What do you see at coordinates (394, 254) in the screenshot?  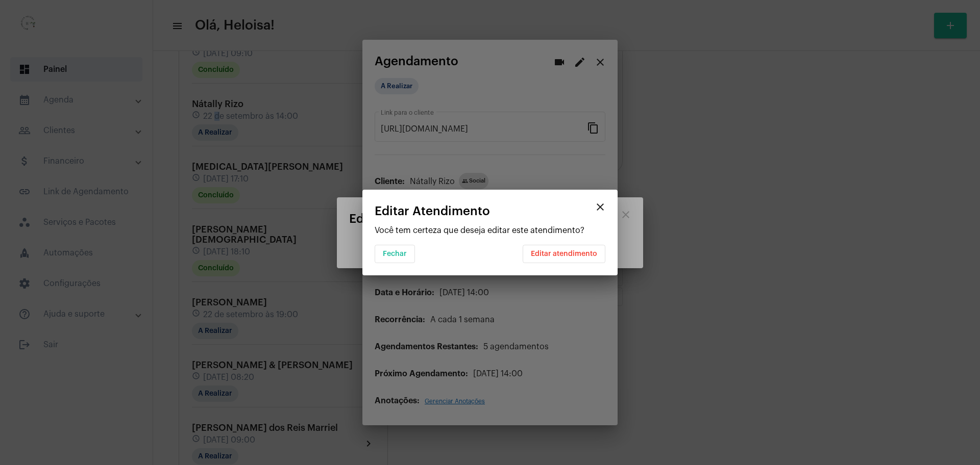 I see `span: Fechar` at bounding box center [394, 254].